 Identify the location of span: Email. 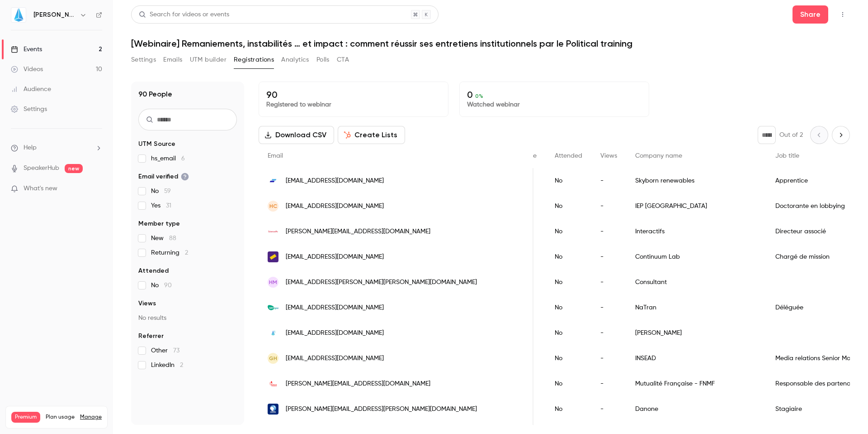
(276, 156).